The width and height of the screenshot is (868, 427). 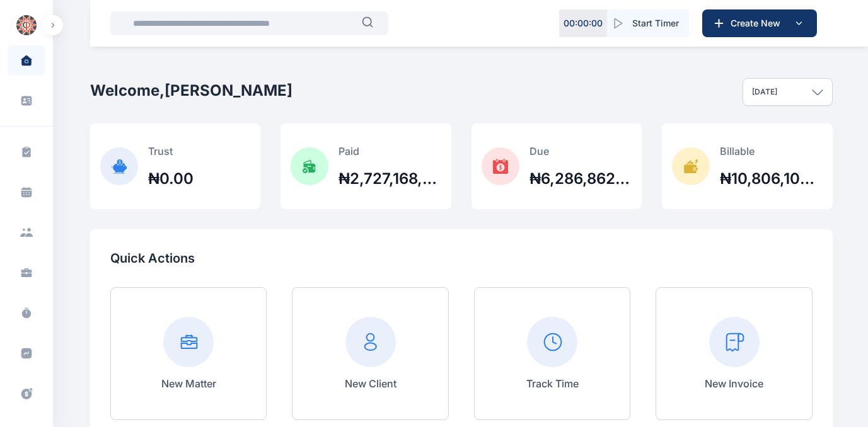 I want to click on h2: ₦6,286,862,611.12, so click(x=581, y=178).